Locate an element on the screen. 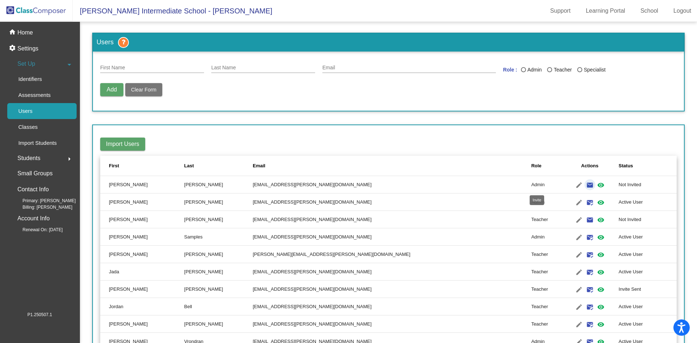 This screenshot has height=343, width=697. p: Import Students is located at coordinates (37, 143).